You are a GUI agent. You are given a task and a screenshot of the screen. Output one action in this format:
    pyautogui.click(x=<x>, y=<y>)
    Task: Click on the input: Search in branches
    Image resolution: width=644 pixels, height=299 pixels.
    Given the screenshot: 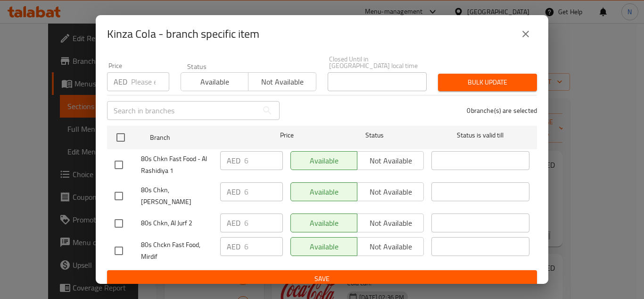 What is the action you would take?
    pyautogui.click(x=183, y=111)
    